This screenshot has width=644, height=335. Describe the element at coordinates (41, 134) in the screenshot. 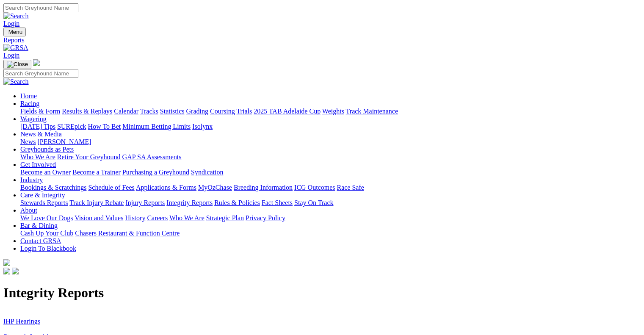

I see `a: News & Media` at that location.